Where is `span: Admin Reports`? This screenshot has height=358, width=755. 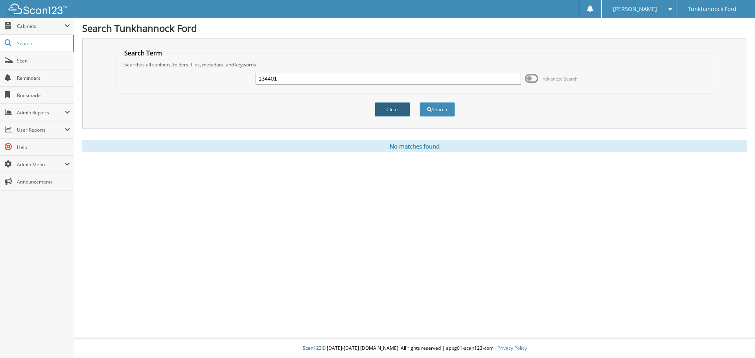
span: Admin Reports is located at coordinates (41, 112).